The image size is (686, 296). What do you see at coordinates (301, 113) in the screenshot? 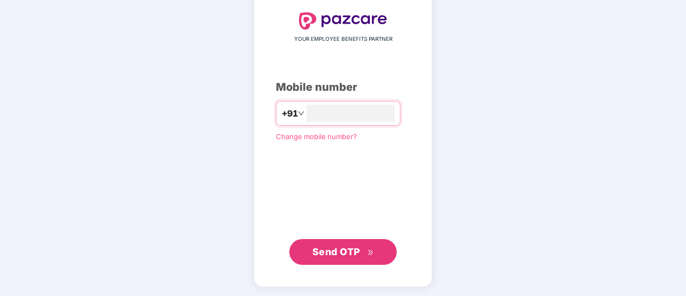
I see `span: down` at bounding box center [301, 113].